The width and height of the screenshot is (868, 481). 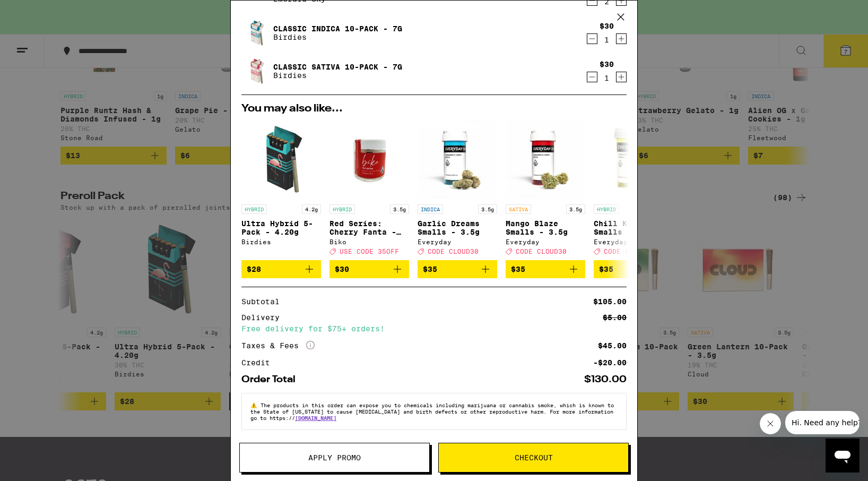 What do you see at coordinates (342, 269) in the screenshot?
I see `span: $30` at bounding box center [342, 269].